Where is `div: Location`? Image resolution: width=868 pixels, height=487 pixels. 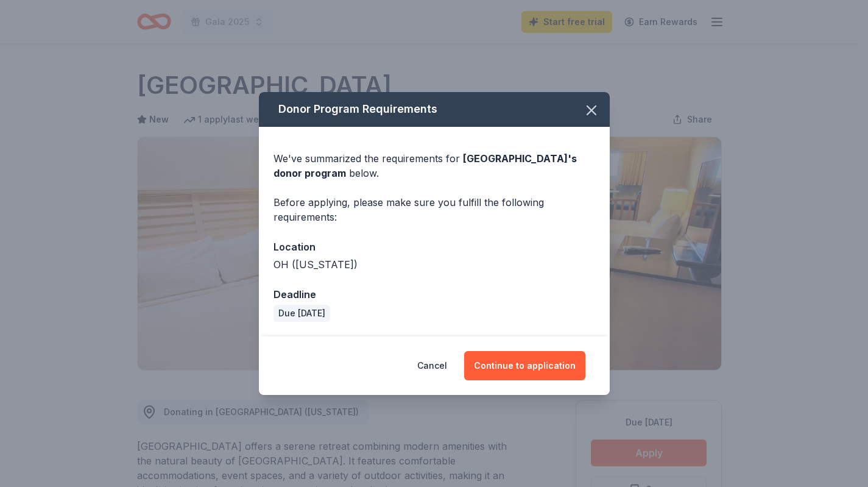
div: Location is located at coordinates (434, 247).